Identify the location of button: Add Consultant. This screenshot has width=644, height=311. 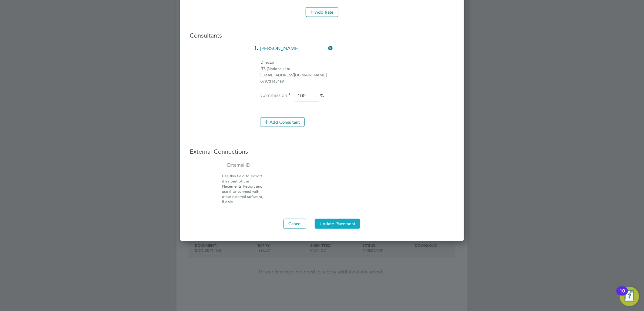
(283, 122).